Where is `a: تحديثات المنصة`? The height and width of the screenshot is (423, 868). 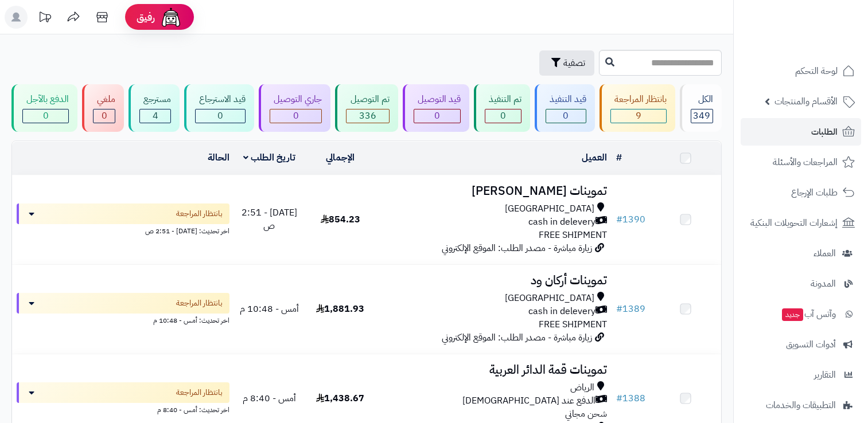 a: تحديثات المنصة is located at coordinates (45, 18).